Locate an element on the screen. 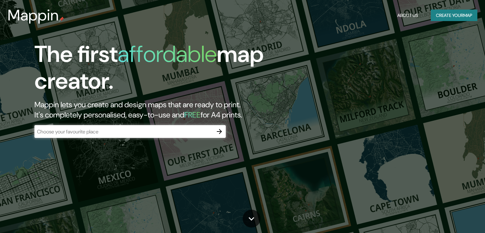  h2: Mappin lets you create and design maps that are ready to print. It's completely personalised, eas... is located at coordinates (156, 110).